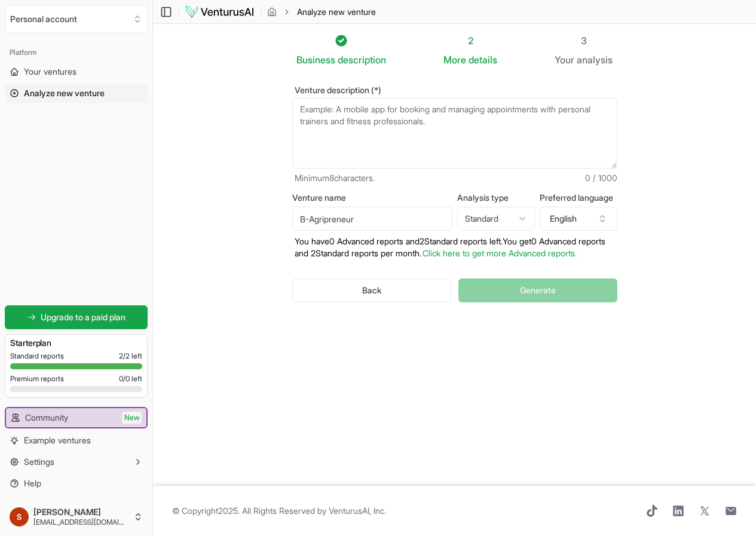  I want to click on a: Your ventures, so click(76, 72).